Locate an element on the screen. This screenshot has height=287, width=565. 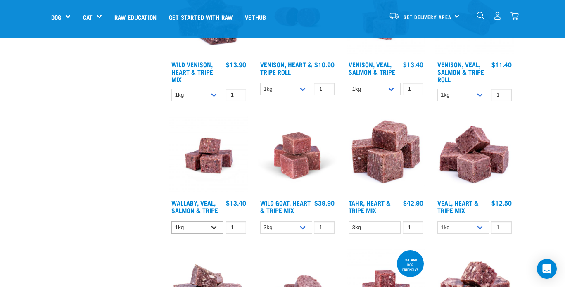
div: $12.50 is located at coordinates (501, 203).